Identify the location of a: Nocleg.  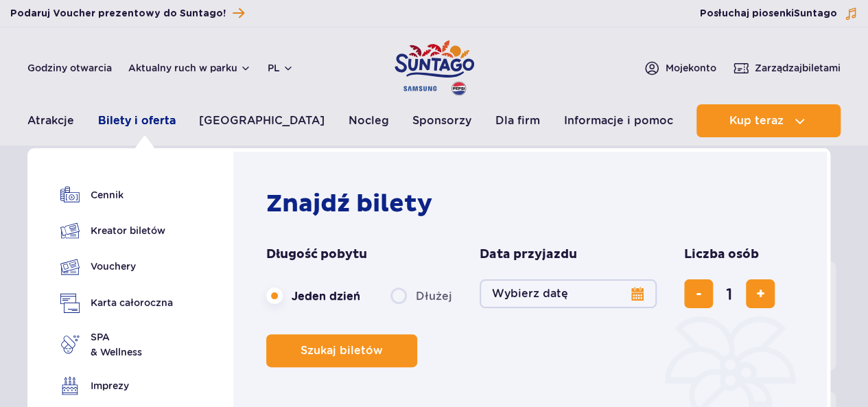
(369, 121).